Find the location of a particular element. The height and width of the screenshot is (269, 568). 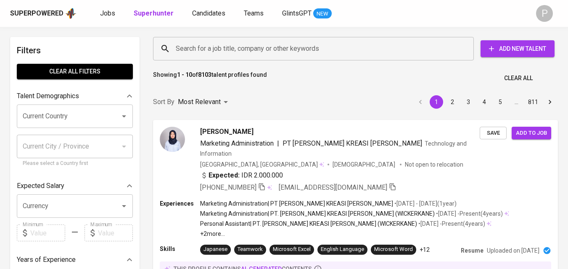

p: Most Relevant is located at coordinates (199, 102).